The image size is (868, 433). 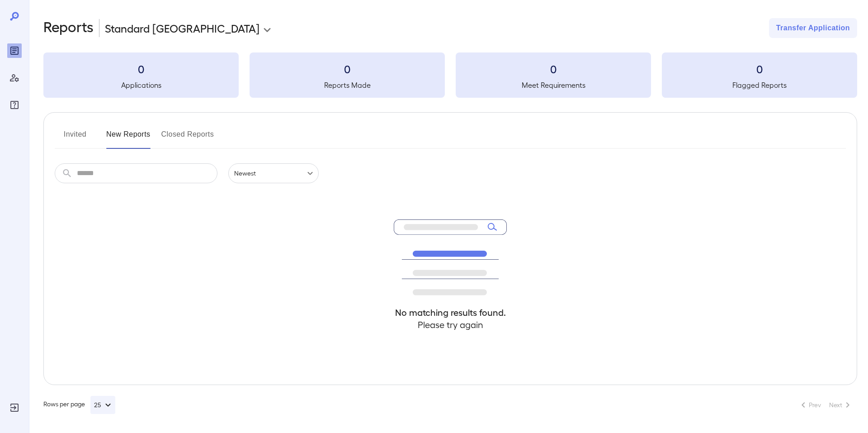 I want to click on button: New Reports, so click(x=128, y=138).